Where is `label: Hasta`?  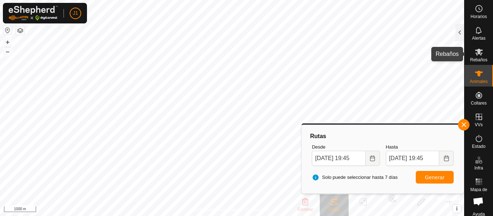
label: Hasta is located at coordinates (419, 147).